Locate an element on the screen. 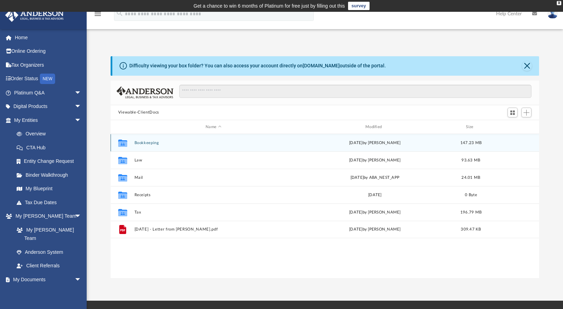 The height and width of the screenshot is (309, 563). button: Bookkeeping is located at coordinates (213, 142).